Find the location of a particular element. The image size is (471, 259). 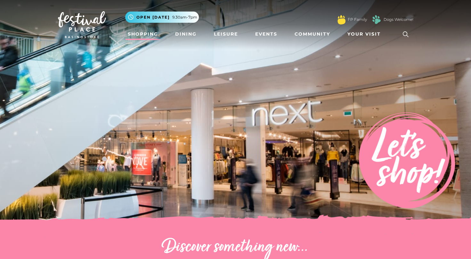

a: Leisure is located at coordinates (226, 34).